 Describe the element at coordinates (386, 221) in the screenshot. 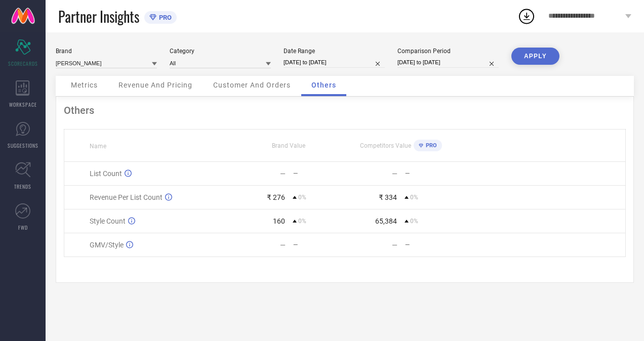

I see `div: 65,384` at that location.